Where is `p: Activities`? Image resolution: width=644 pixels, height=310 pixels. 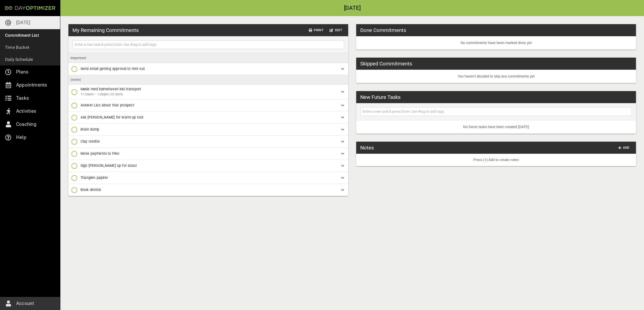 p: Activities is located at coordinates (26, 111).